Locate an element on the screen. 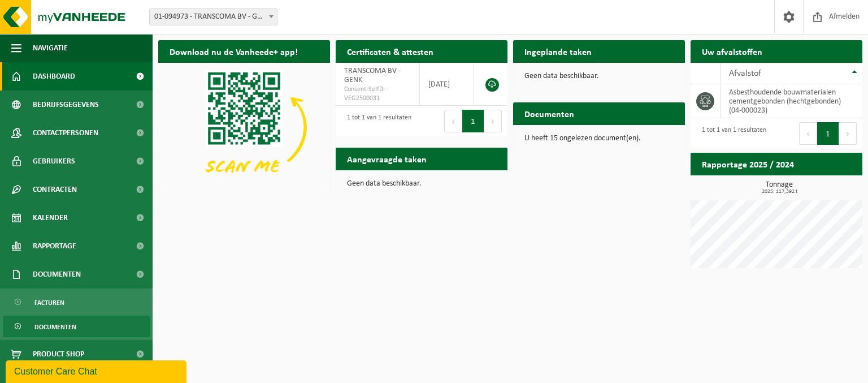  span: Rapportage is located at coordinates (54, 246).